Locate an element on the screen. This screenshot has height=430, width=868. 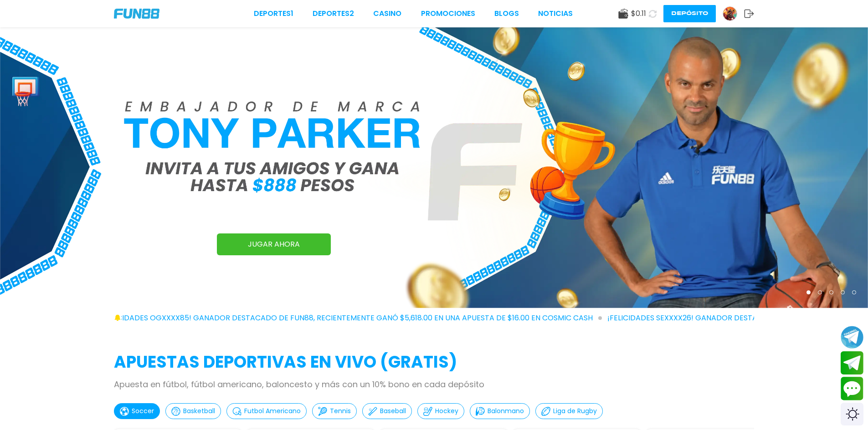
img: Company Logo is located at coordinates (136, 14).